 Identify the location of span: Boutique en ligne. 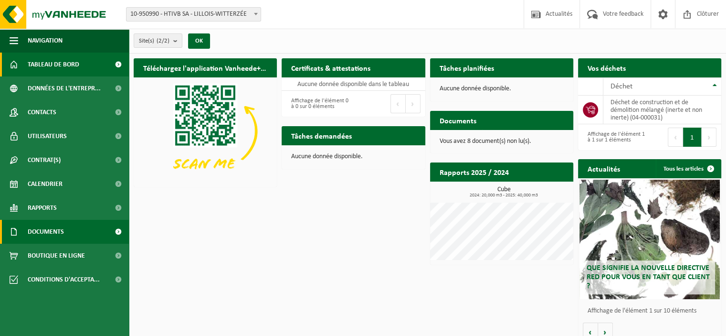
(56, 255).